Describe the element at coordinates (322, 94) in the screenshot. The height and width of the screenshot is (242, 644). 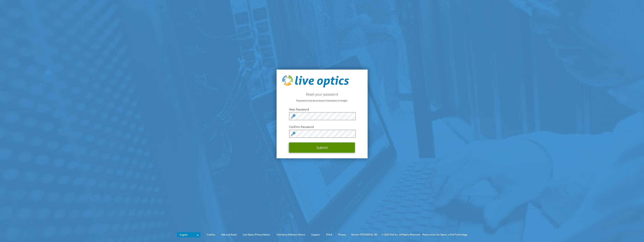
I see `h2: Reset your password` at that location.